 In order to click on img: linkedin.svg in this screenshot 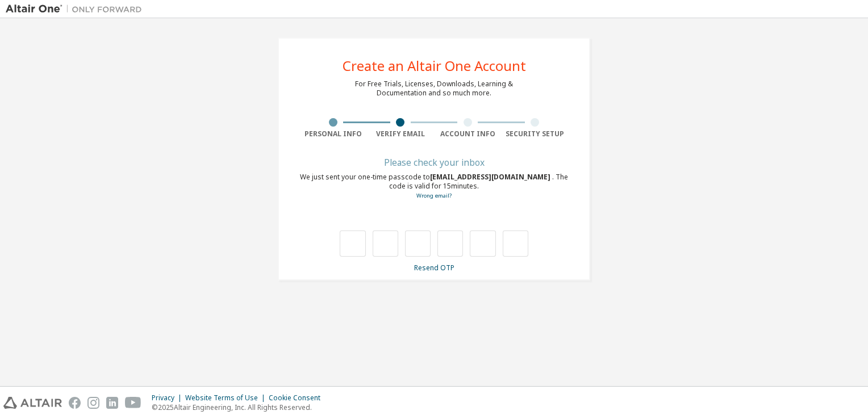, I will do `click(112, 403)`.